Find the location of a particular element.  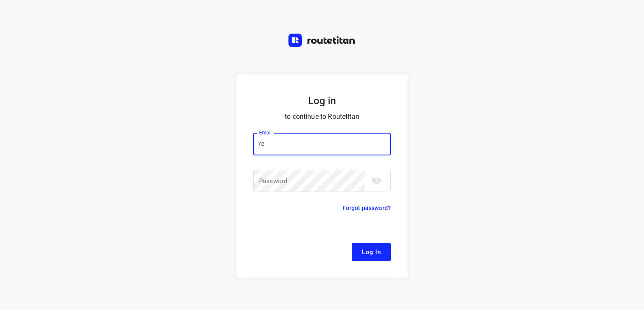

span: Log In is located at coordinates (371, 252).